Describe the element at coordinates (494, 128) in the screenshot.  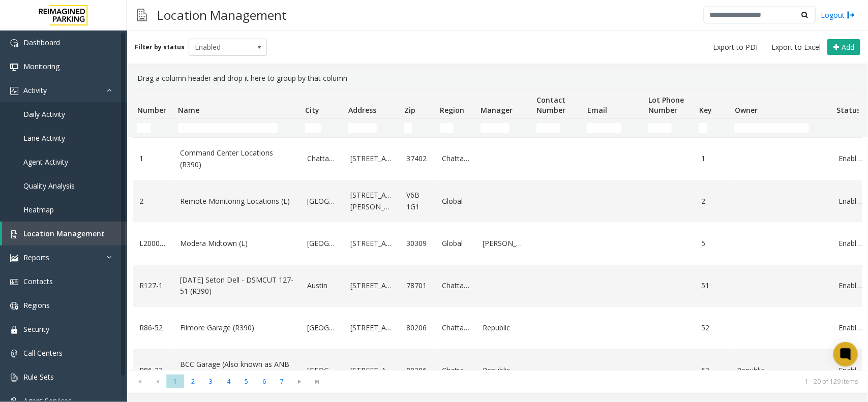
I see `input: Manager Filter` at that location.